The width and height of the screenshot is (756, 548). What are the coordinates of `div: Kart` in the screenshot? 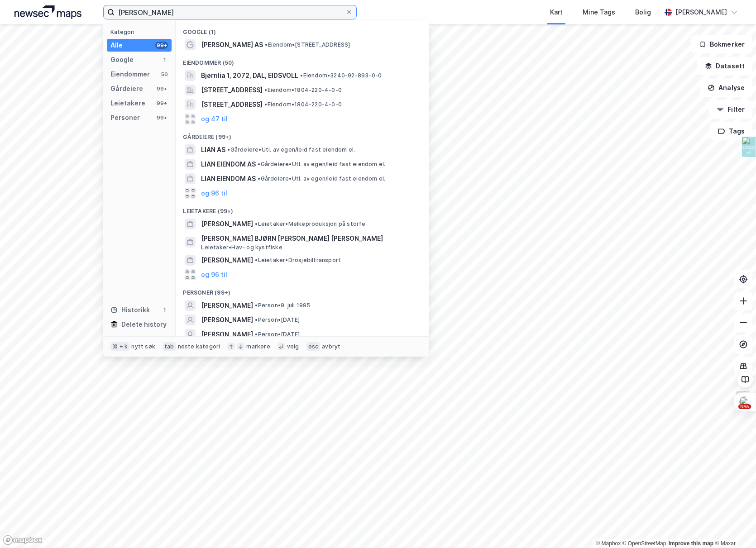 It's located at (556, 13).